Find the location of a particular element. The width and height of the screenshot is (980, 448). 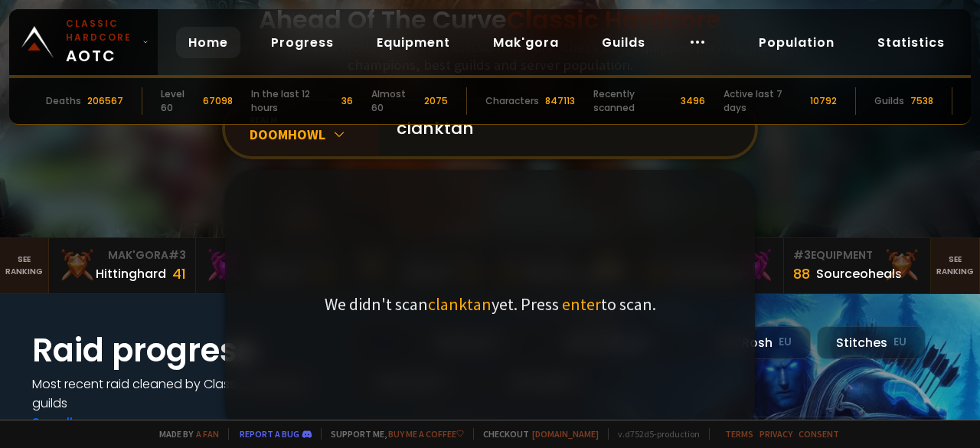

h4: Most recent raid cleaned by Classic Hardcore guilds is located at coordinates (185, 393).